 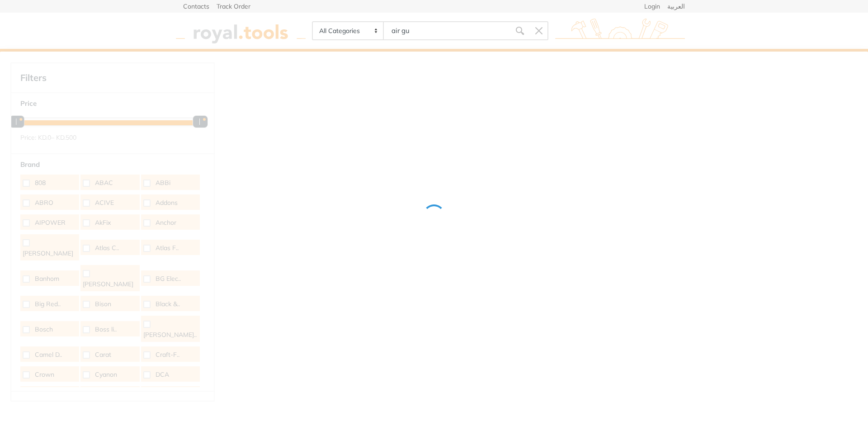 I want to click on a: العربية, so click(x=676, y=6).